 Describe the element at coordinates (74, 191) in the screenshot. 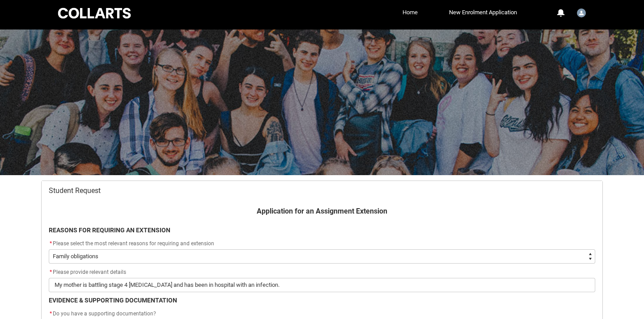

I see `span: Student Request` at that location.